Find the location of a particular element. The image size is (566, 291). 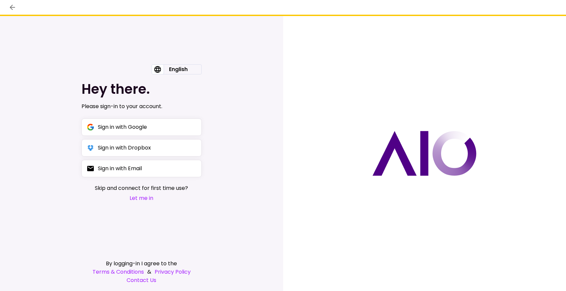

div: English is located at coordinates (178, 69).